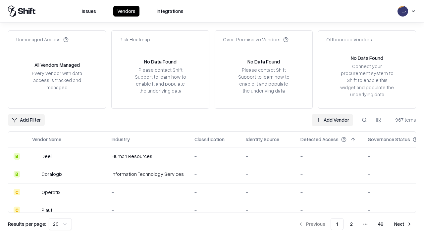 The height and width of the screenshot is (238, 424). I want to click on div: Vendor Name, so click(47, 139).